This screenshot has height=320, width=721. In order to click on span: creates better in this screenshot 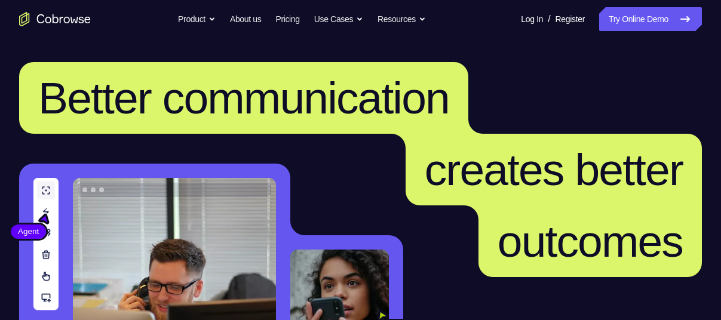, I will do `click(554, 170)`.